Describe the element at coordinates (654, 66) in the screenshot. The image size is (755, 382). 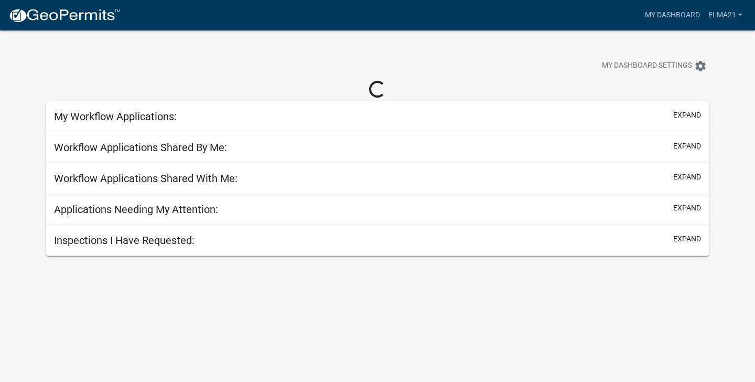
I see `button: My Dashboard Settingssettings` at that location.